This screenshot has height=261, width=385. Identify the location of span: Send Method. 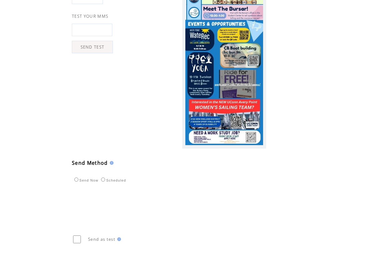
(90, 163).